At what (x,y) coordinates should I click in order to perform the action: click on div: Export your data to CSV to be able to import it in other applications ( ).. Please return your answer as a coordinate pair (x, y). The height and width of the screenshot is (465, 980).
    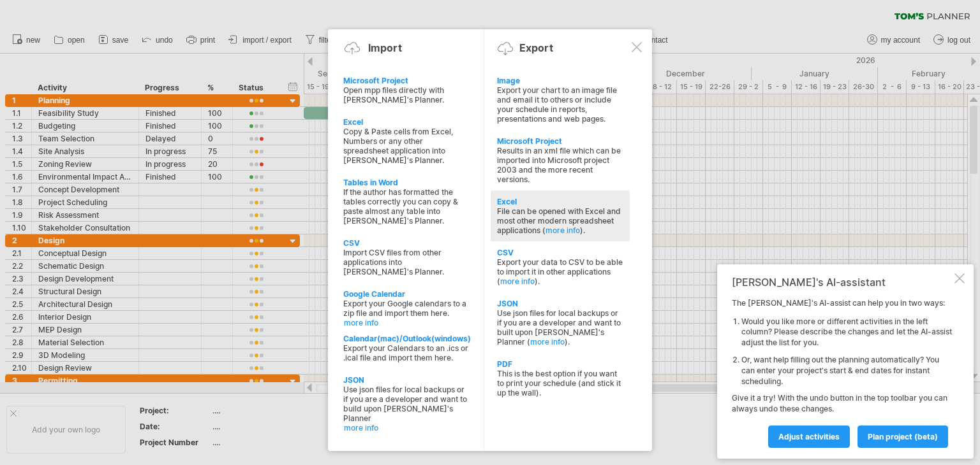
    Looking at the image, I should click on (560, 272).